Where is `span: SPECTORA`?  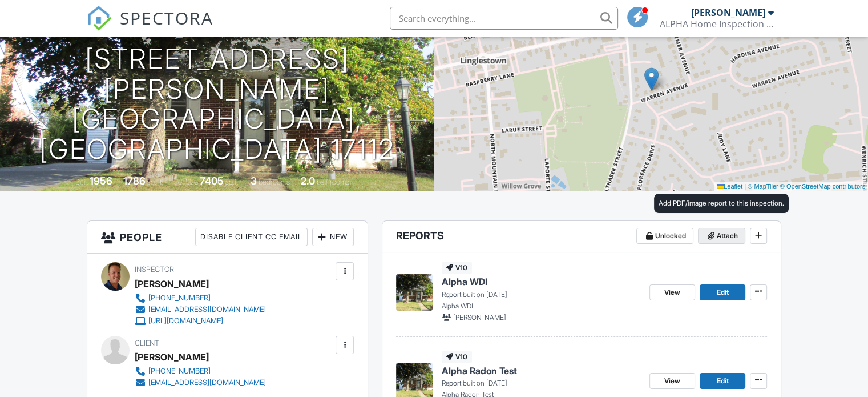
span: SPECTORA is located at coordinates (167, 17).